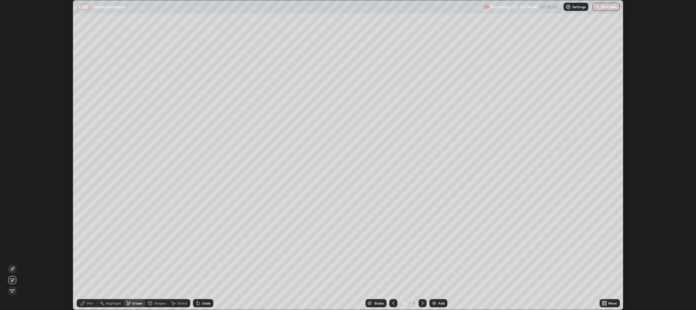 This screenshot has width=696, height=310. What do you see at coordinates (606, 7) in the screenshot?
I see `button: End Class` at bounding box center [606, 7].